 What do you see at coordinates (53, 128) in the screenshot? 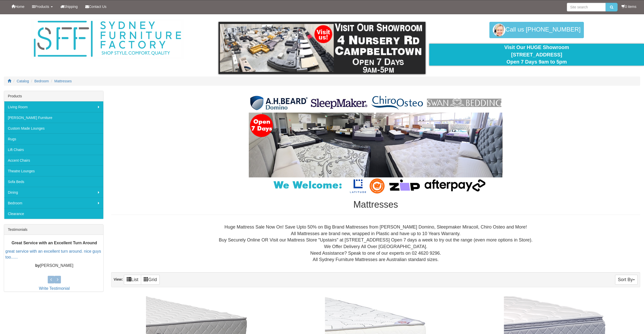
I see `a: Custom Made Lounges` at bounding box center [53, 128].